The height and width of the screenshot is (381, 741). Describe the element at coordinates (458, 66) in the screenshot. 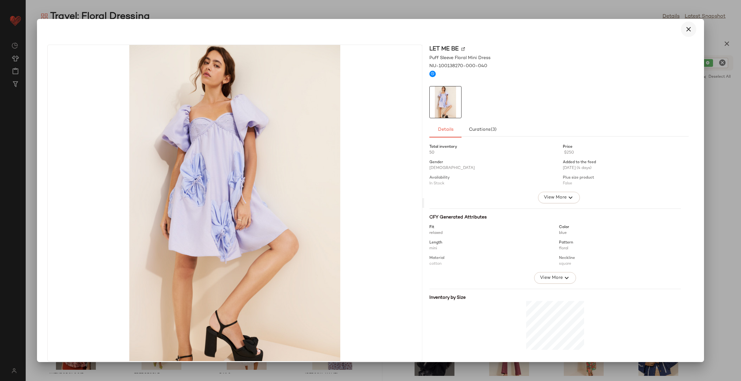

I see `span: NU-100138270-000-040` at that location.